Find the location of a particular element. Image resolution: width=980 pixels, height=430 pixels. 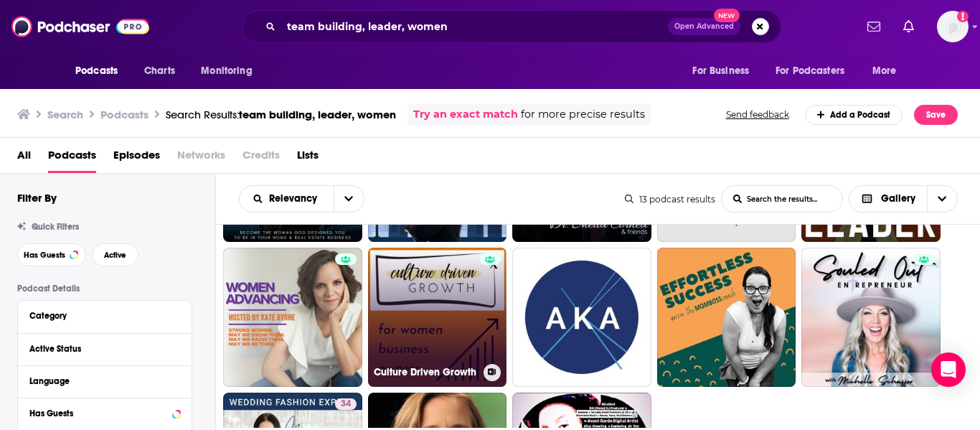

div: Language is located at coordinates (99, 381).